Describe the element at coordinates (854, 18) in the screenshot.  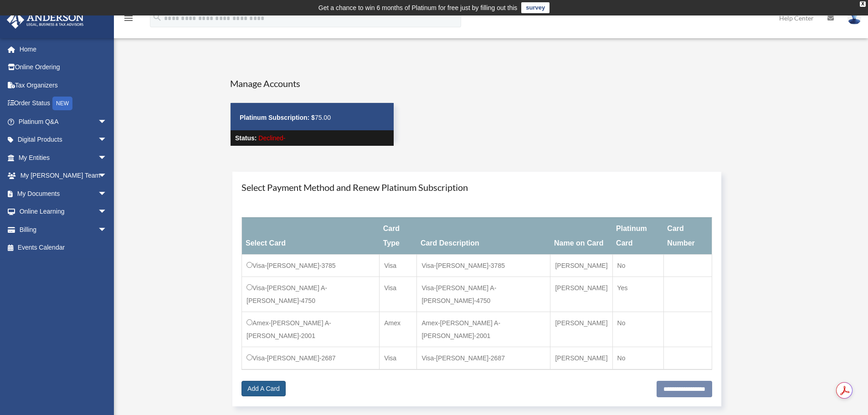
I see `img: User Pic` at that location.